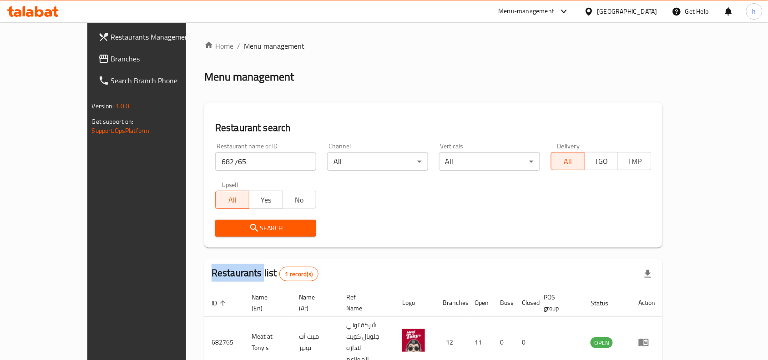  I want to click on th: Open, so click(480, 303).